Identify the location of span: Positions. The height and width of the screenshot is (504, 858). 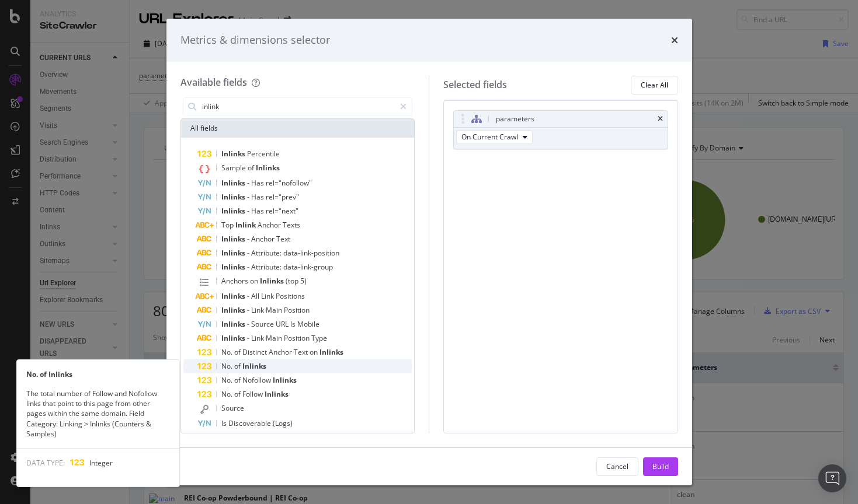
(291, 296).